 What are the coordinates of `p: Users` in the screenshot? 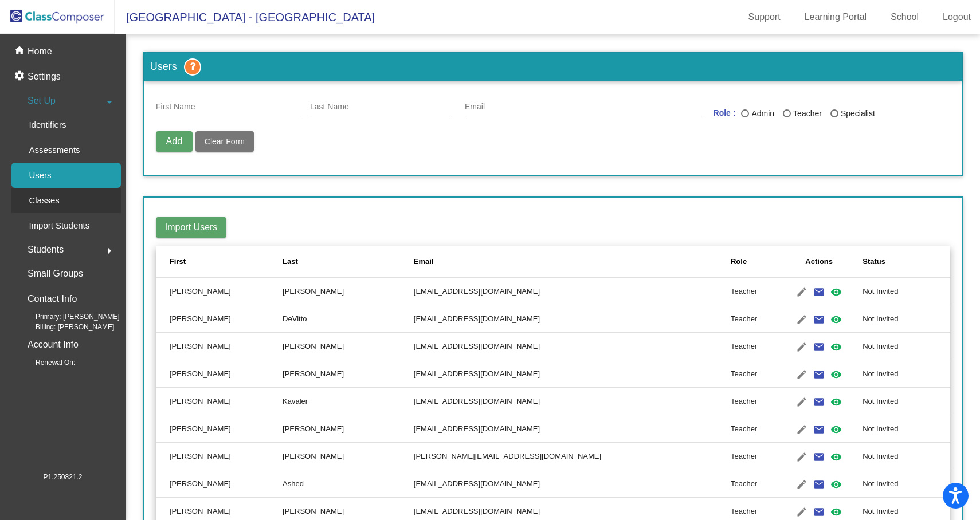 It's located at (40, 175).